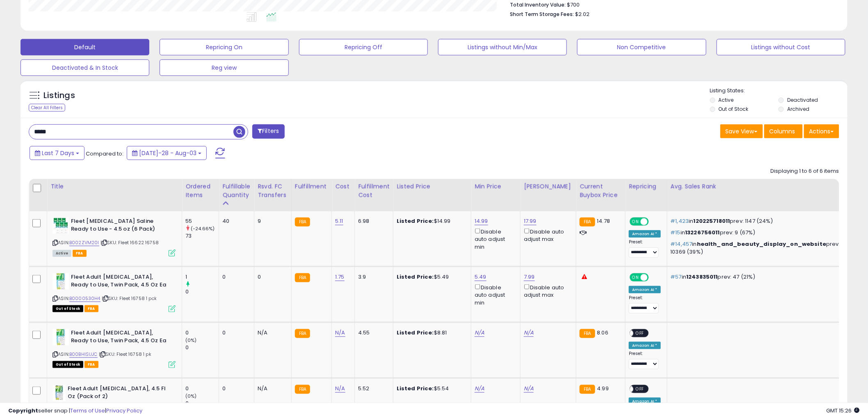 Image resolution: width=868 pixels, height=419 pixels. Describe the element at coordinates (431, 332) in the screenshot. I see `div: $8.81` at that location.